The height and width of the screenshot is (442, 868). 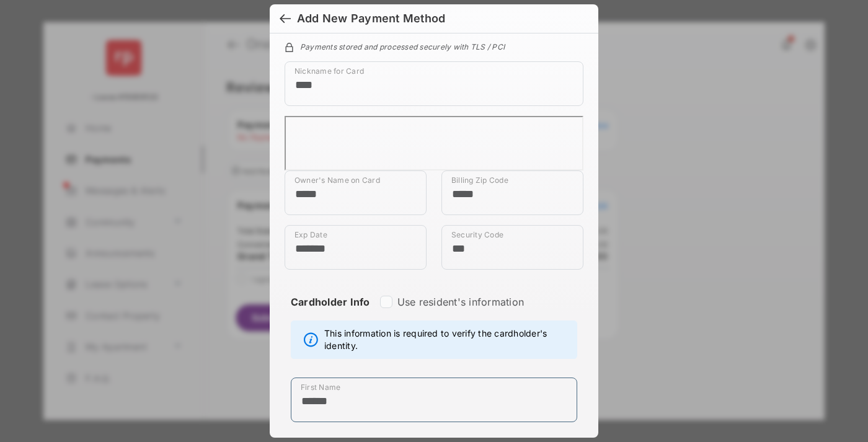 What do you see at coordinates (371, 19) in the screenshot?
I see `div: Add New Payment Method` at bounding box center [371, 19].